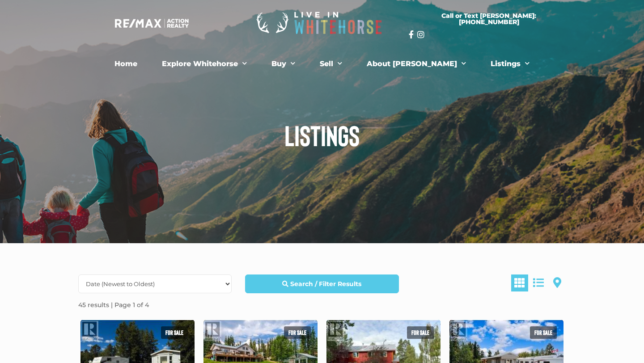  Describe the element at coordinates (126, 64) in the screenshot. I see `a: Home` at that location.